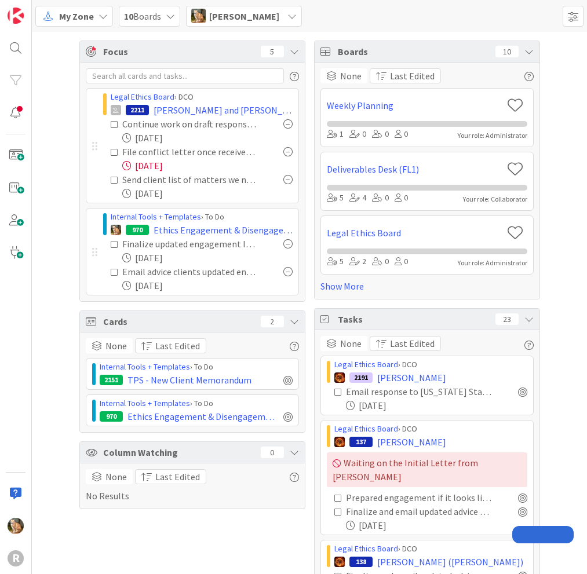 This screenshot has height=574, width=587. What do you see at coordinates (129, 16) in the screenshot?
I see `b: 10` at bounding box center [129, 16].